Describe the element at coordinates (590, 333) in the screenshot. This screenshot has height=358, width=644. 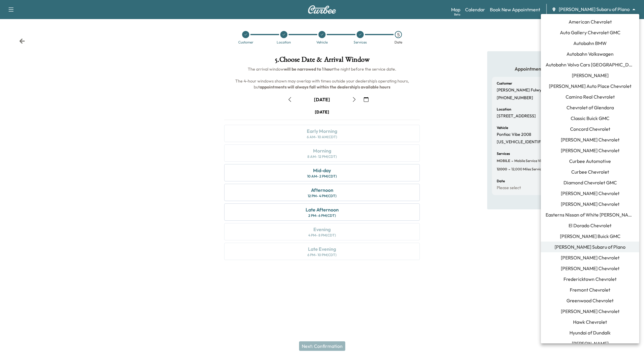
I see `span: Hyundai of Dundalk` at that location.